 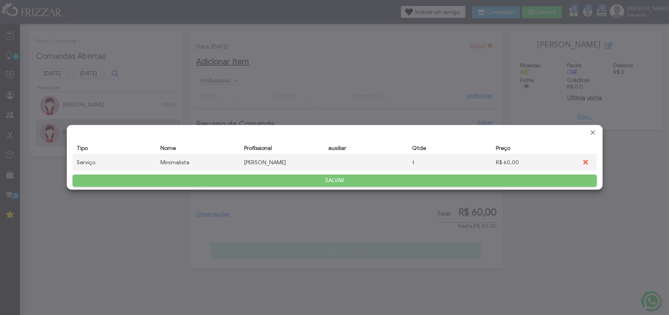 What do you see at coordinates (586, 162) in the screenshot?
I see `span: Excluir` at bounding box center [586, 162].